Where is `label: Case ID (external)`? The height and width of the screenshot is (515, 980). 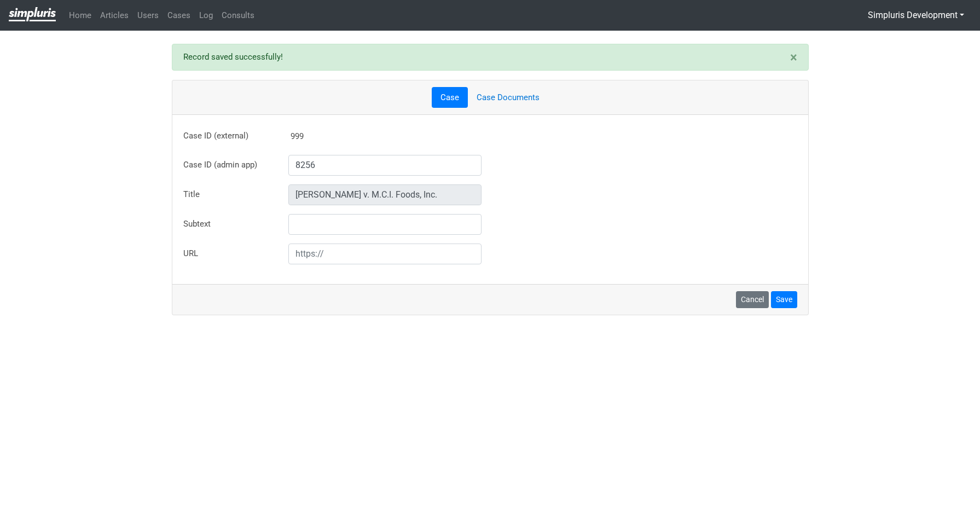
label: Case ID (external) is located at coordinates (227, 136).